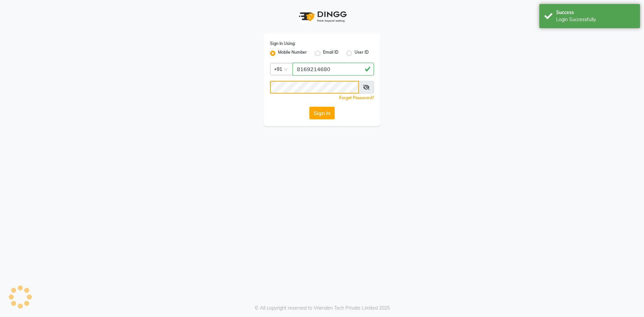  What do you see at coordinates (283, 43) in the screenshot?
I see `label: Sign In Using:` at bounding box center [283, 43].